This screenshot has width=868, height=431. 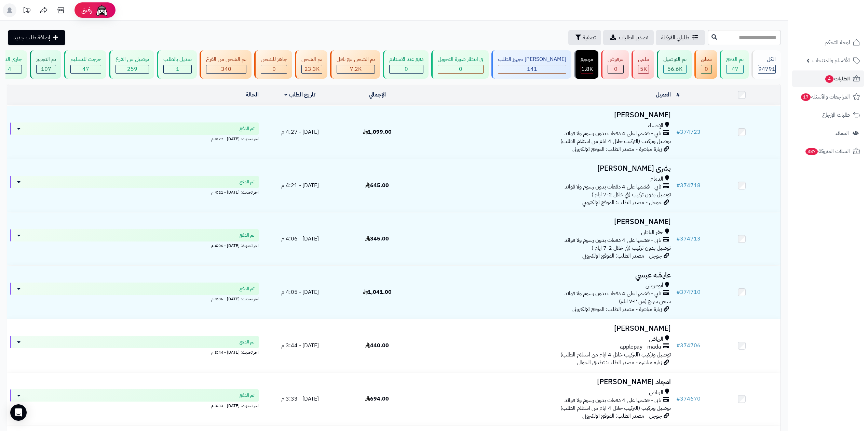 I want to click on div: تعديل بالطلب, so click(x=178, y=59).